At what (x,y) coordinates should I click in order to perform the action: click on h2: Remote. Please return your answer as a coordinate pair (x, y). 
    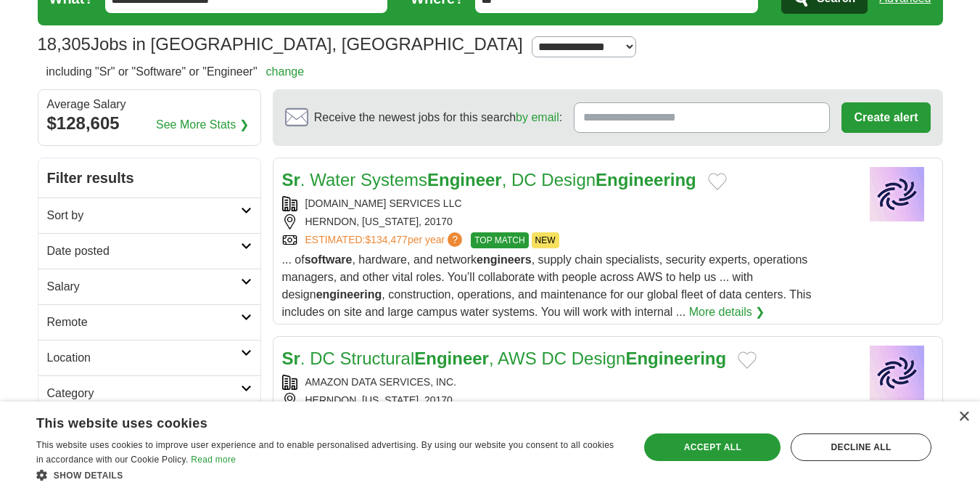
    Looking at the image, I should click on (143, 322).